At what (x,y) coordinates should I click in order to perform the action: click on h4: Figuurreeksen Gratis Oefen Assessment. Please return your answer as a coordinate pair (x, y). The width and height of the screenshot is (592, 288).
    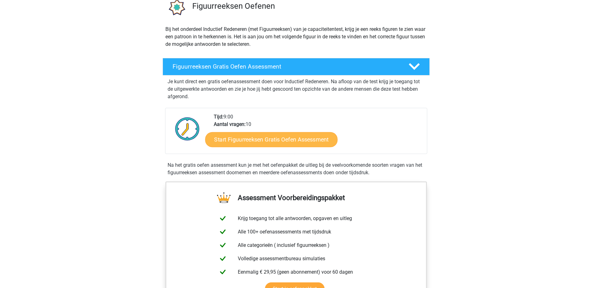
    Looking at the image, I should click on (285, 66).